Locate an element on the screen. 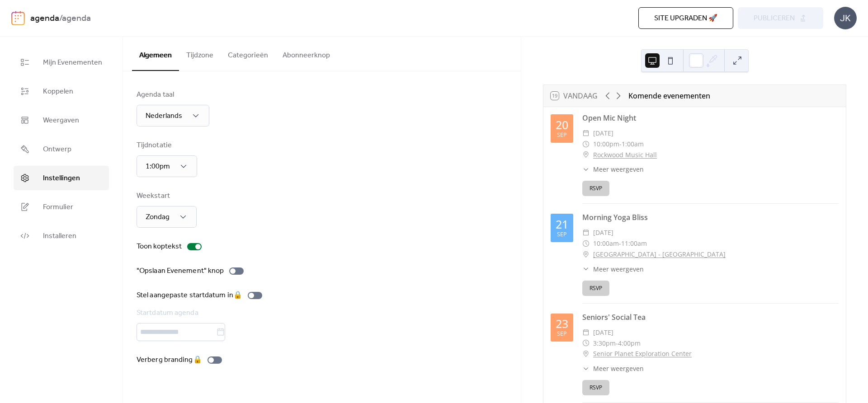 This screenshot has width=868, height=403. a: Formulier is located at coordinates (61, 207).